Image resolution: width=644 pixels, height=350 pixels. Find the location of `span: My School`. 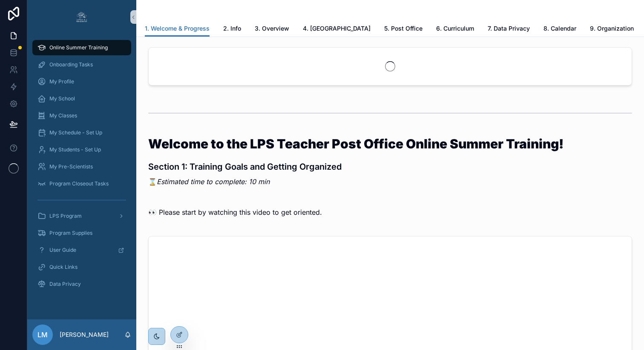

span: My School is located at coordinates (62, 99).